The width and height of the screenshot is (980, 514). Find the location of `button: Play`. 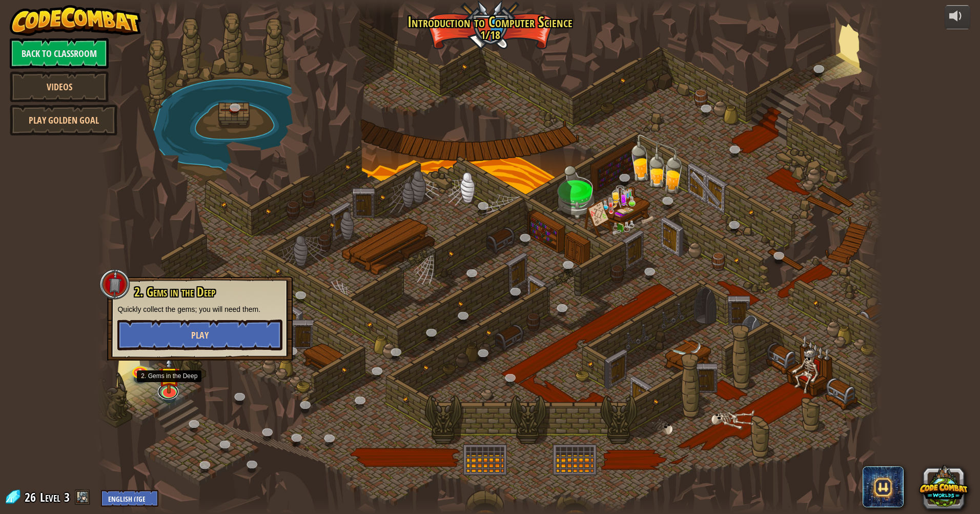

button: Play is located at coordinates (200, 335).